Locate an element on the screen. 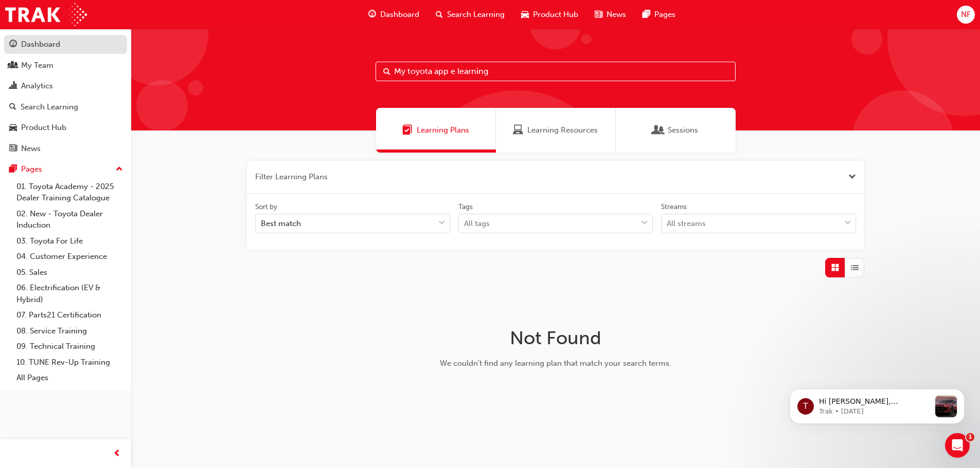  a: All Pages is located at coordinates (69, 377).